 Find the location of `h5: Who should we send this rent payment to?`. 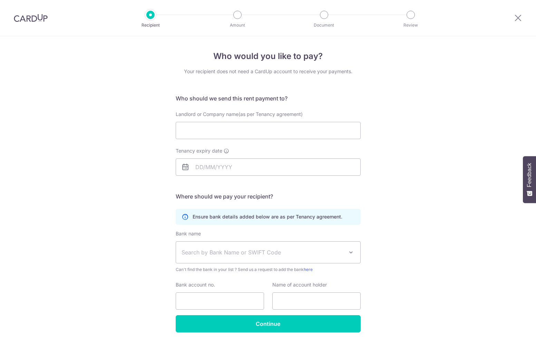

h5: Who should we send this rent payment to? is located at coordinates (268, 98).